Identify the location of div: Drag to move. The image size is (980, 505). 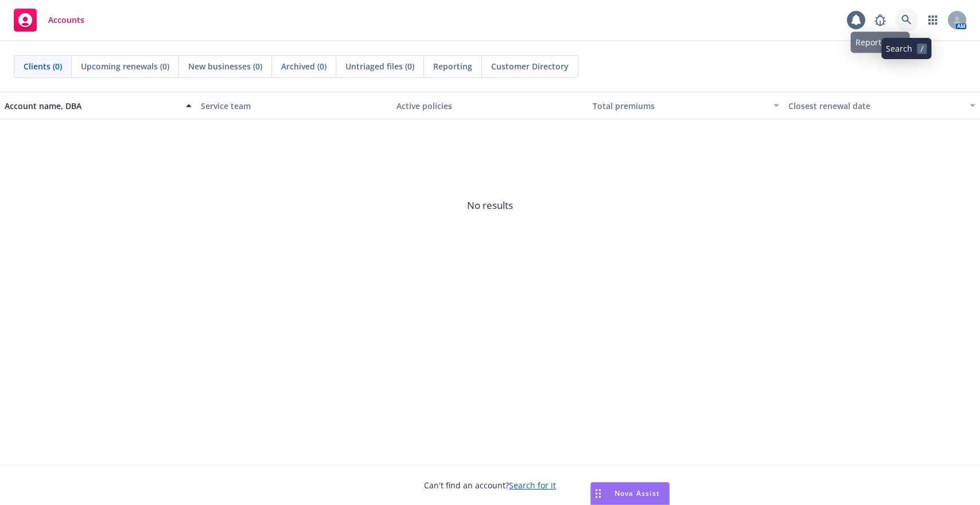
(598, 494).